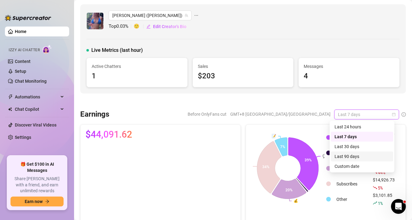 Image resolution: width=412 pixels, height=220 pixels. I want to click on button: Edit Creator's Bio, so click(166, 27).